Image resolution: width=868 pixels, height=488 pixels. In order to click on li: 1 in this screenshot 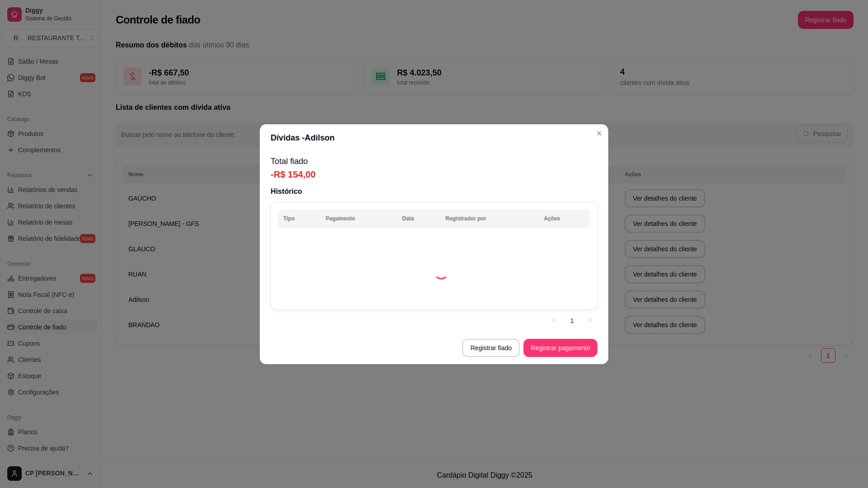, I will do `click(572, 321)`.